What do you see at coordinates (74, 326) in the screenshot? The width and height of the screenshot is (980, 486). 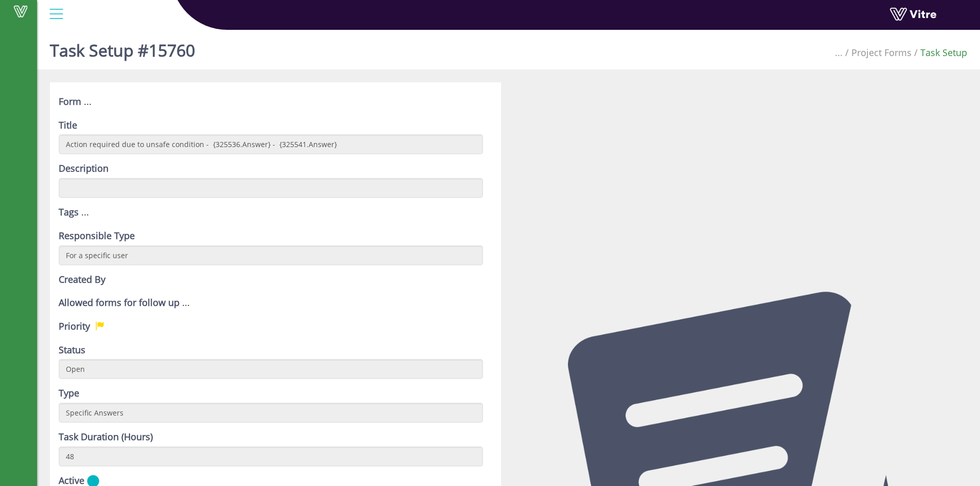 I see `label: Priority` at bounding box center [74, 326].